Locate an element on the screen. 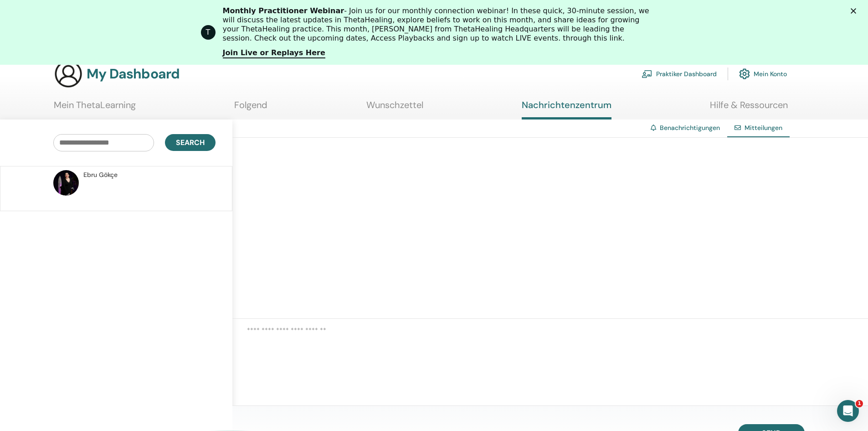 The width and height of the screenshot is (868, 431). img: cog.svg is located at coordinates (745, 73).